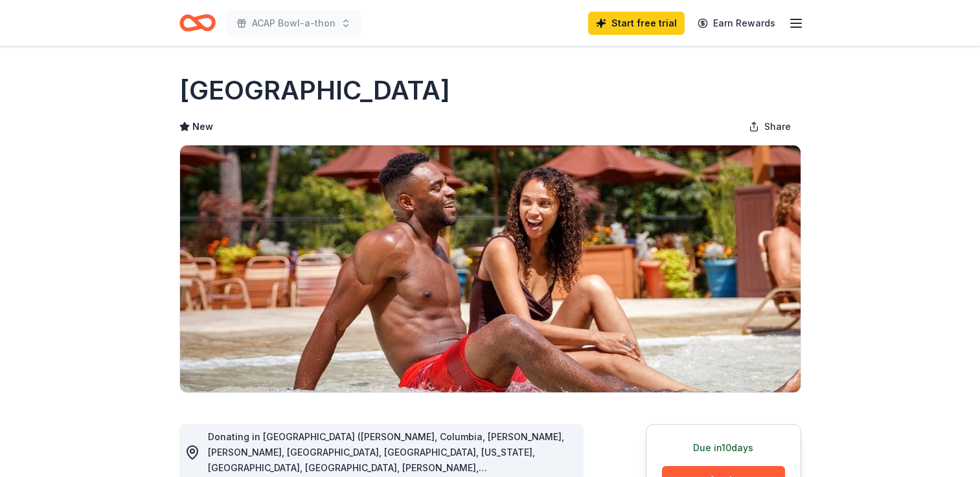  What do you see at coordinates (202, 127) in the screenshot?
I see `span: New` at bounding box center [202, 127].